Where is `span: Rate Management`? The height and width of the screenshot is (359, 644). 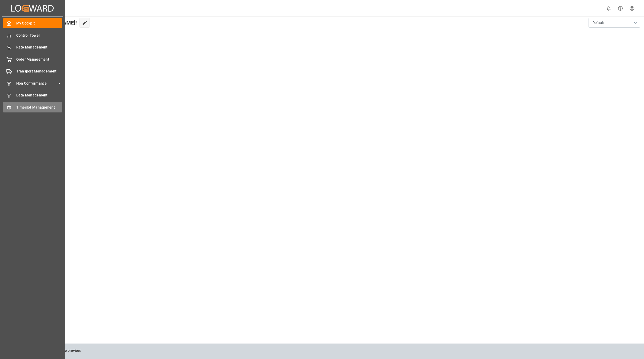
span: Rate Management is located at coordinates (39, 47).